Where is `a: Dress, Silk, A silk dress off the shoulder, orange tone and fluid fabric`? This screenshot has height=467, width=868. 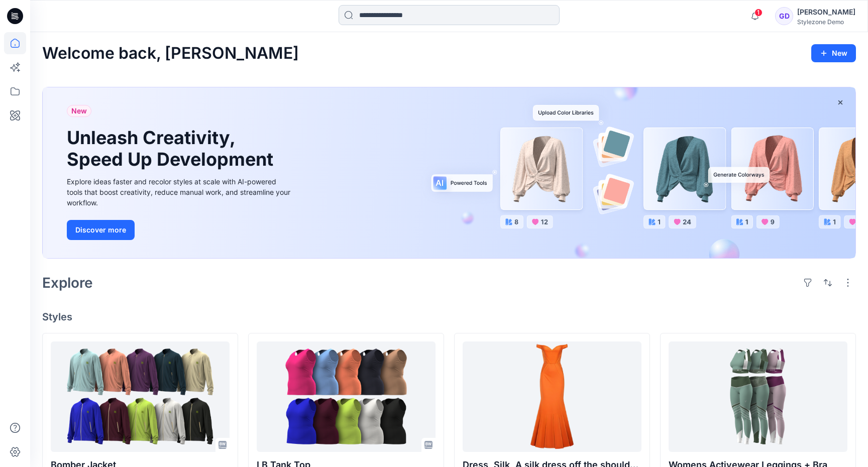 a: Dress, Silk, A silk dress off the shoulder, orange tone and fluid fabric is located at coordinates (551, 397).